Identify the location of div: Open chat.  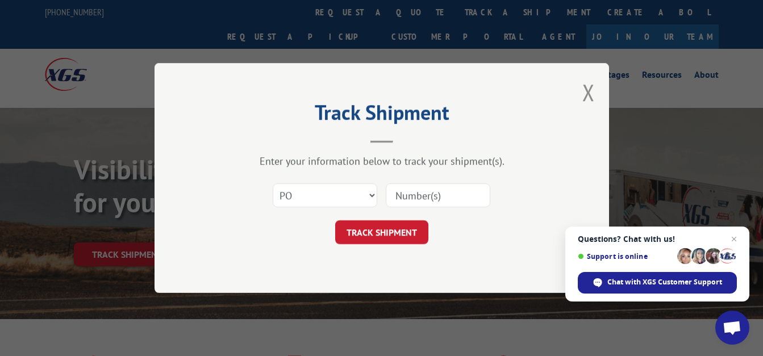
(732, 328).